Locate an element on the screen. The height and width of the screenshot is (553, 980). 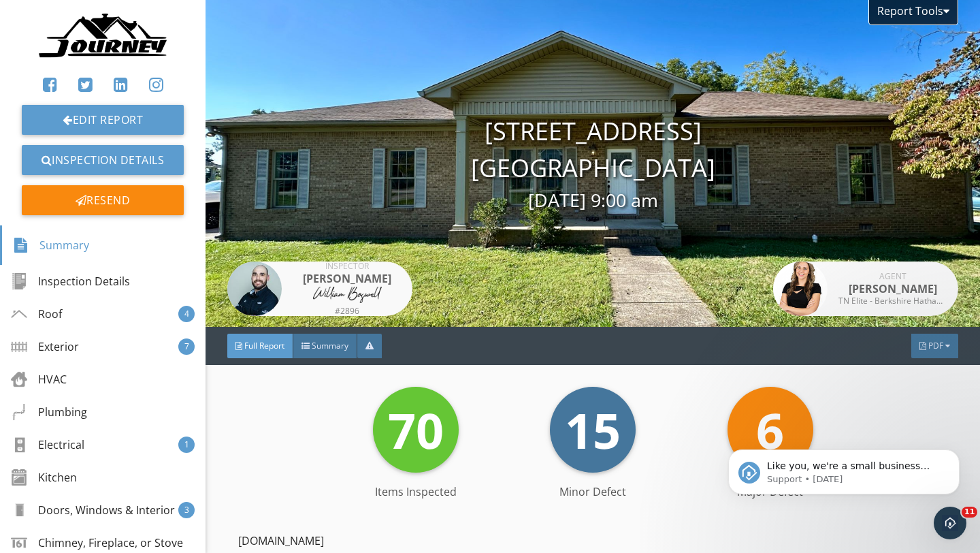
div: 4 is located at coordinates (186, 314).